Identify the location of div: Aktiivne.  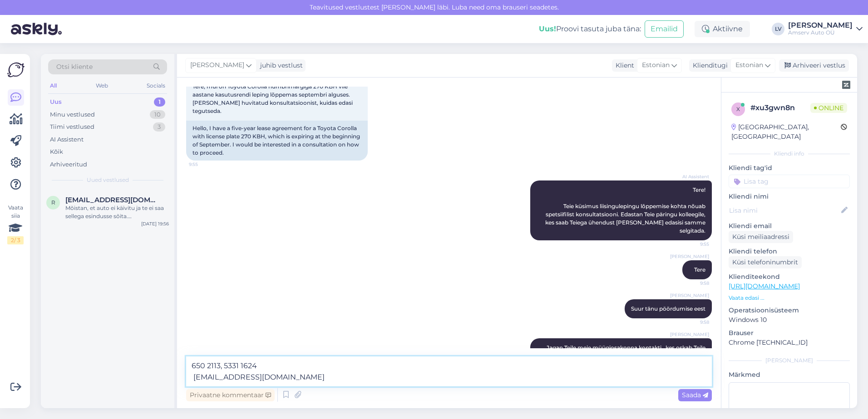
(723, 29).